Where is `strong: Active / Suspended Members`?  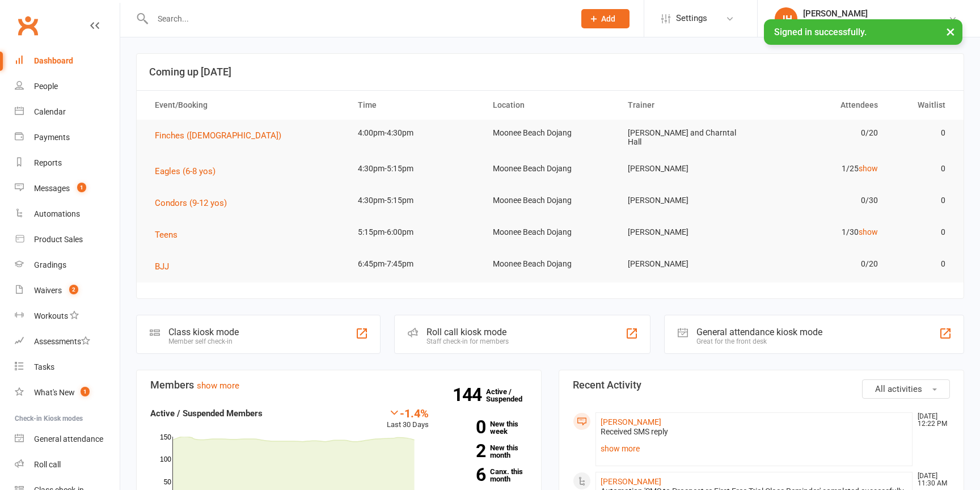 strong: Active / Suspended Members is located at coordinates (206, 414).